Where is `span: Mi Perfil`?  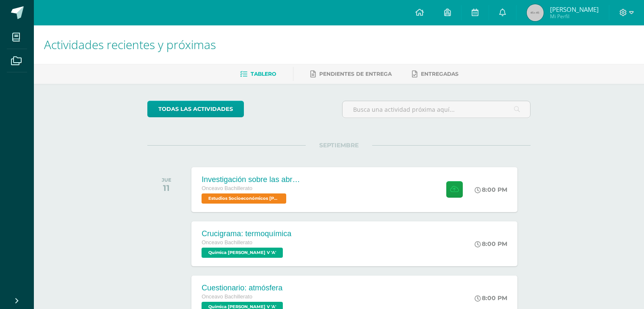 span: Mi Perfil is located at coordinates (574, 16).